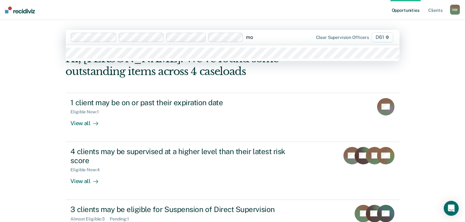  I want to click on div: Clear supervision officers, so click(342, 37).